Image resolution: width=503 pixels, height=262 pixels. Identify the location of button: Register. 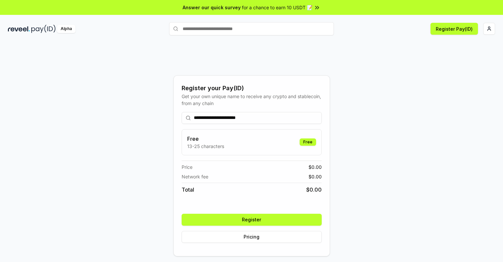
(252, 219).